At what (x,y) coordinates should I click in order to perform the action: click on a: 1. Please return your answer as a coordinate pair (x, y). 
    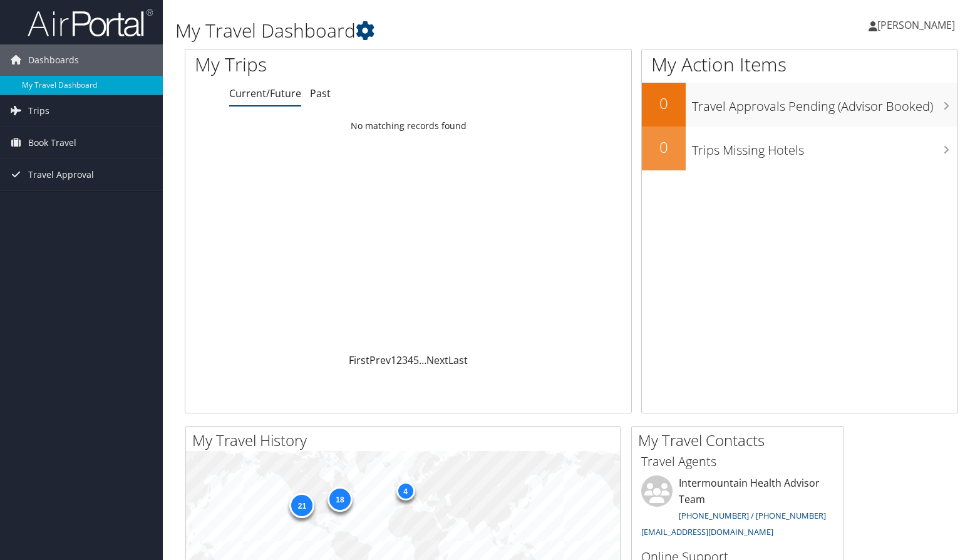
    Looking at the image, I should click on (393, 360).